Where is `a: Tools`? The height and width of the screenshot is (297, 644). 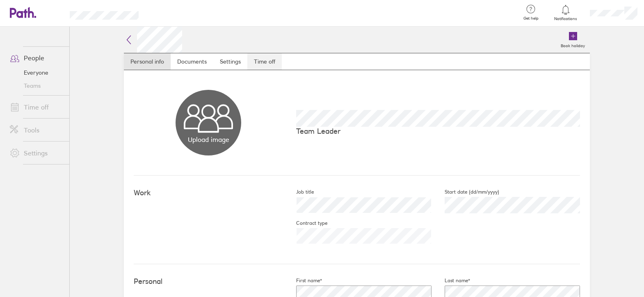 a: Tools is located at coordinates (36, 130).